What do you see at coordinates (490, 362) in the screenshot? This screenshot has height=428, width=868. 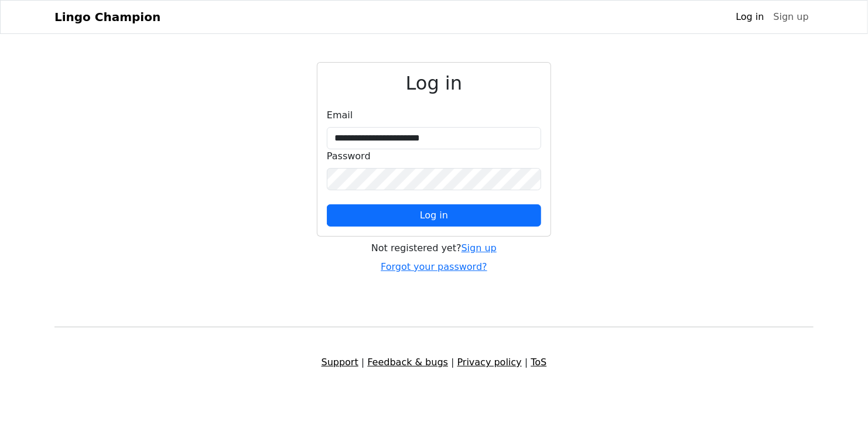 I see `a: Privacy policy` at bounding box center [490, 362].